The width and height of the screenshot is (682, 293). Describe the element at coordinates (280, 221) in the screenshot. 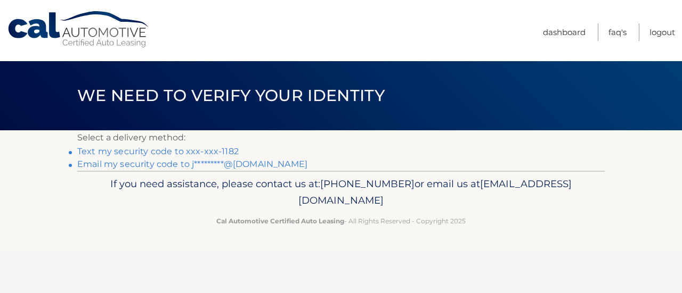

I see `strong: Cal Automotive Certified Auto Leasing` at that location.